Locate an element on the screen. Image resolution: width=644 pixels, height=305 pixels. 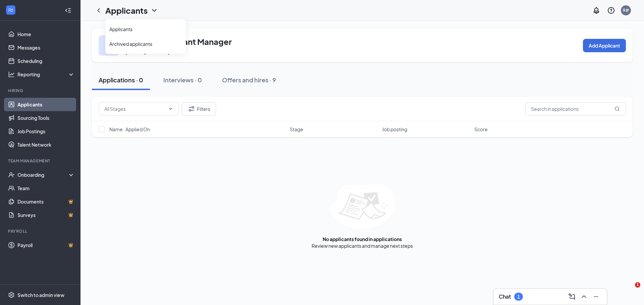
div: Hiring is located at coordinates (40, 90).